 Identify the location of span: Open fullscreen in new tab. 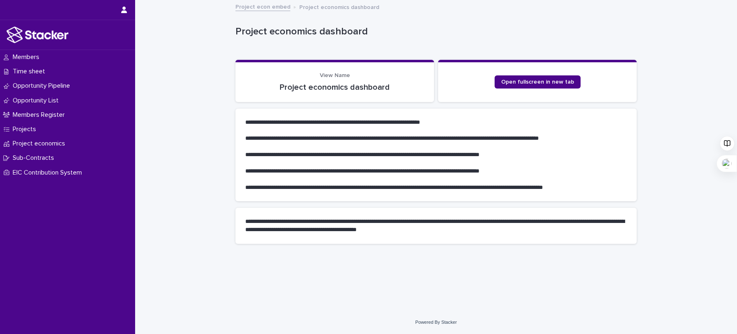
(537, 82).